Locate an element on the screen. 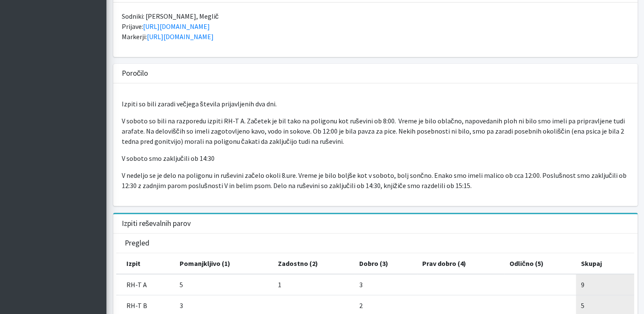  p: V soboto smo zaključili ob 14:30 is located at coordinates (375, 158).